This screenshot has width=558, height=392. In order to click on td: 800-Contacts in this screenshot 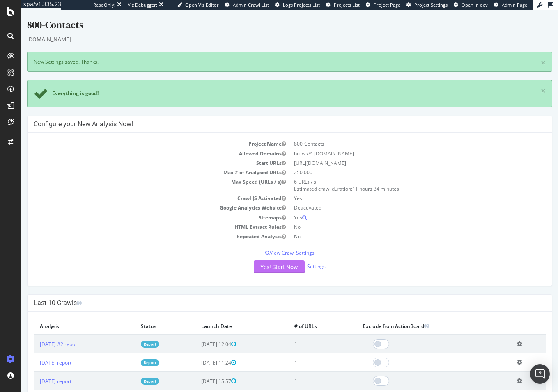, I will do `click(397, 134)`.